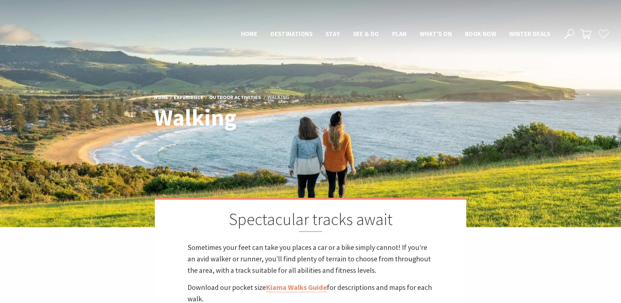 The height and width of the screenshot is (303, 621). Describe the element at coordinates (311, 221) in the screenshot. I see `h2: Spectacular tracks await` at that location.